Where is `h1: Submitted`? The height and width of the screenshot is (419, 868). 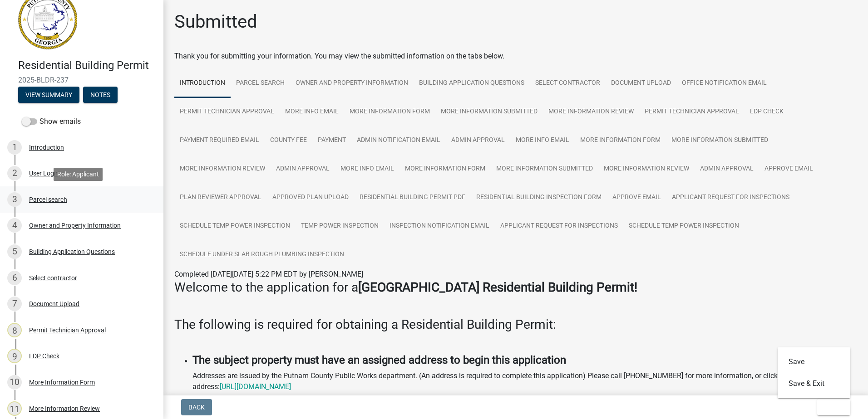
h1: Submitted is located at coordinates (215, 21).